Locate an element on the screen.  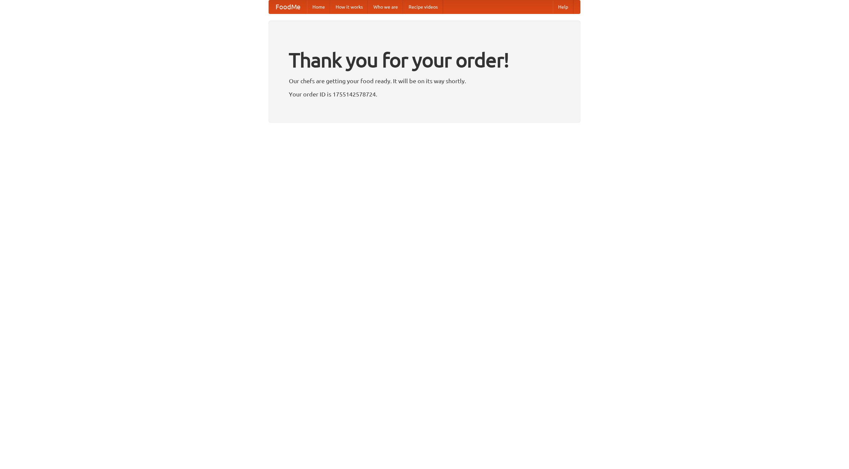
a: How it works is located at coordinates (349, 7).